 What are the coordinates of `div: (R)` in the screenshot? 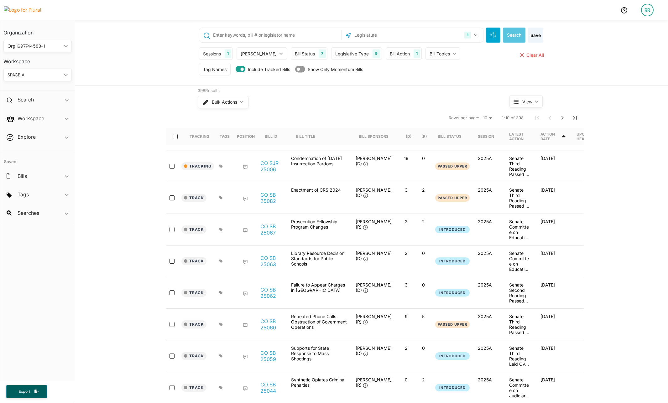 It's located at (424, 136).